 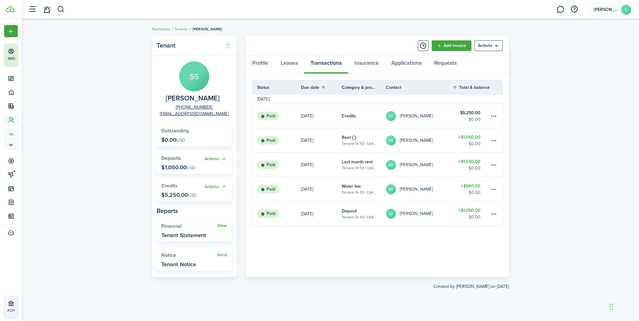 I want to click on th: Sort, so click(x=471, y=87).